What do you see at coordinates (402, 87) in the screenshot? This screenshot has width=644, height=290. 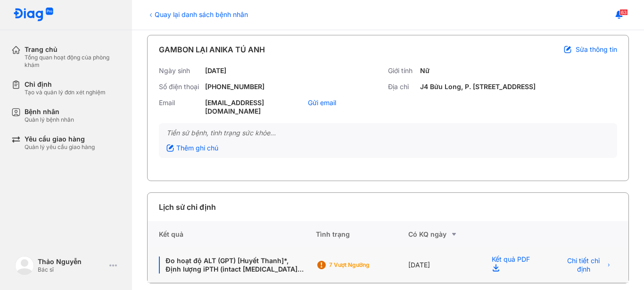 I see `div: Địa chỉ` at bounding box center [402, 87].